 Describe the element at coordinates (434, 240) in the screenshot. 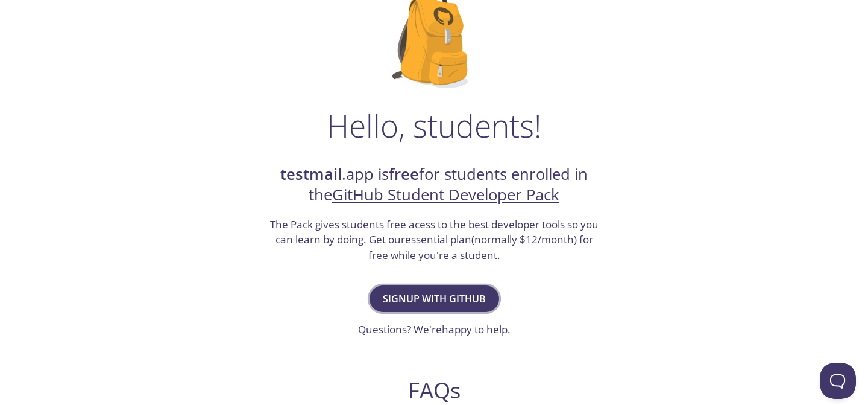

I see `h3: The Pack gives students free acess to the best developer tools so you can learn by doing. Get our...` at that location.